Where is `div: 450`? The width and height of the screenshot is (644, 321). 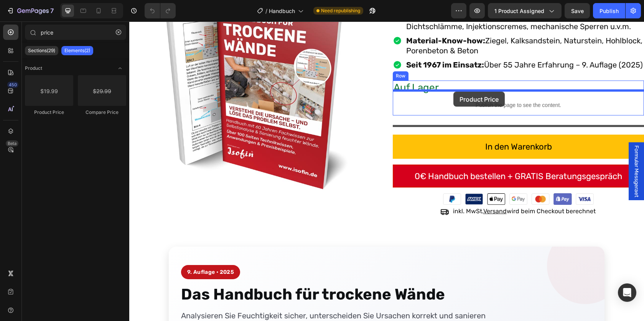
div: 450 is located at coordinates (12, 84).